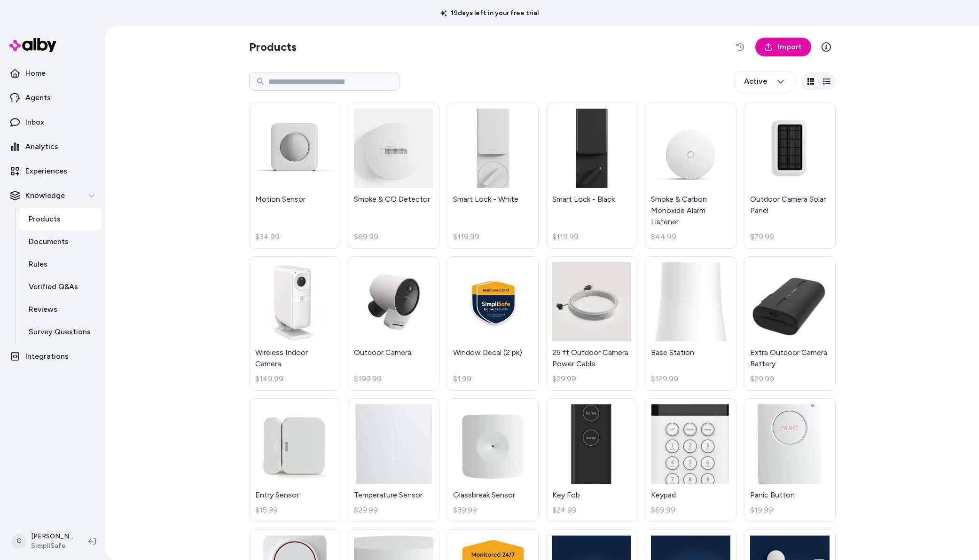  What do you see at coordinates (60, 309) in the screenshot?
I see `a: Reviews` at bounding box center [60, 309].